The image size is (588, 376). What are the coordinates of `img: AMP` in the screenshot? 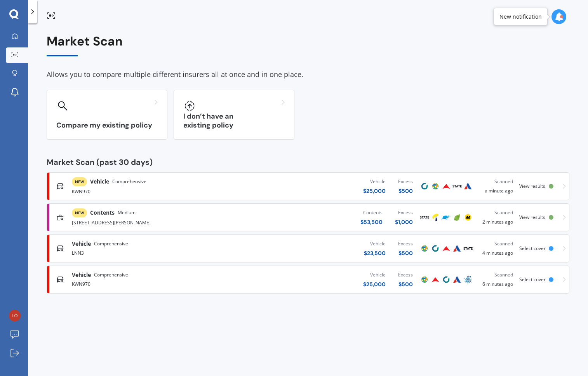 It's located at (468, 279).